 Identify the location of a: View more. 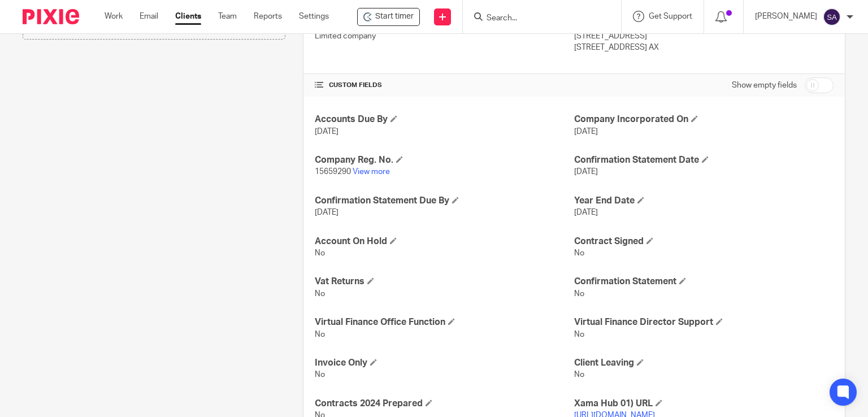
(371, 172).